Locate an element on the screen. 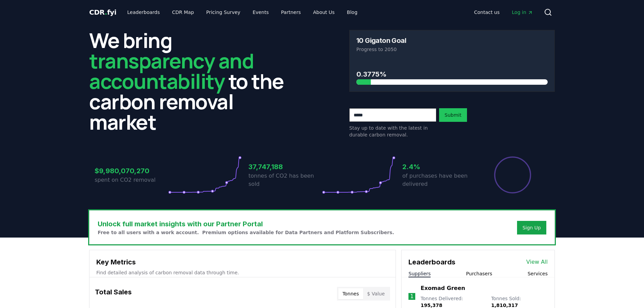 Image resolution: width=644 pixels, height=308 pixels. h3: 37,747,188 is located at coordinates (285, 167).